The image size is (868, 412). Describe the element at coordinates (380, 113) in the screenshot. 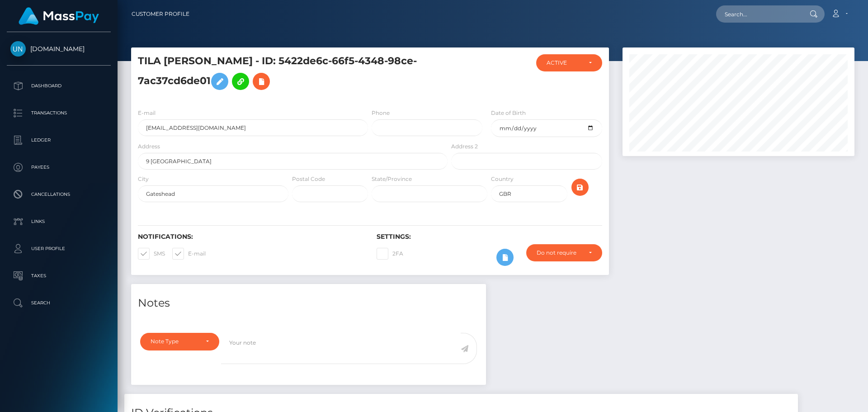

I see `label: Phone` at that location.